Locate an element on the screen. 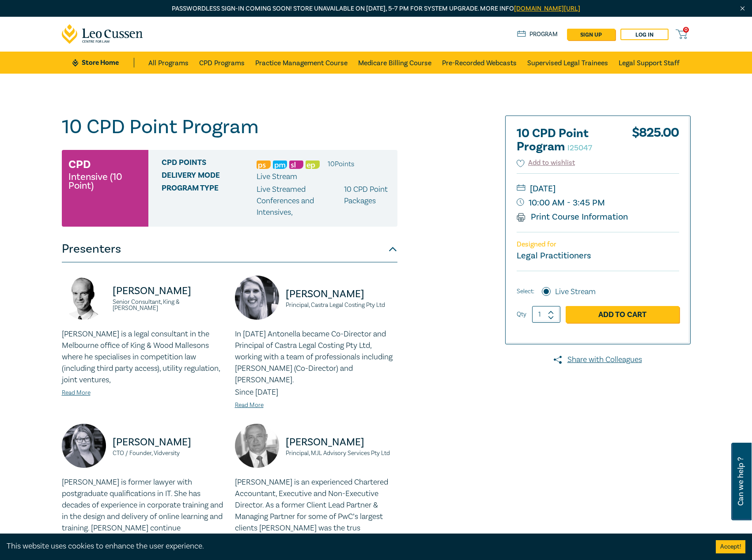  p: 10 CPD Point Packages is located at coordinates (367, 201).